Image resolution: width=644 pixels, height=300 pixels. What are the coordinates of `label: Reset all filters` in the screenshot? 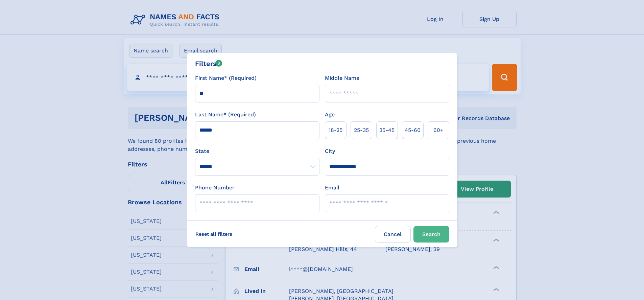 It's located at (214, 235).